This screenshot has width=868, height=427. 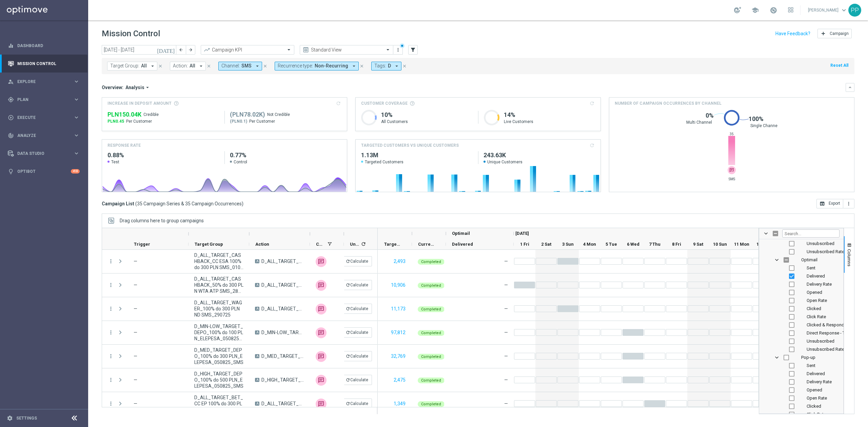 I want to click on button: equalizer Dashboard, so click(x=44, y=46).